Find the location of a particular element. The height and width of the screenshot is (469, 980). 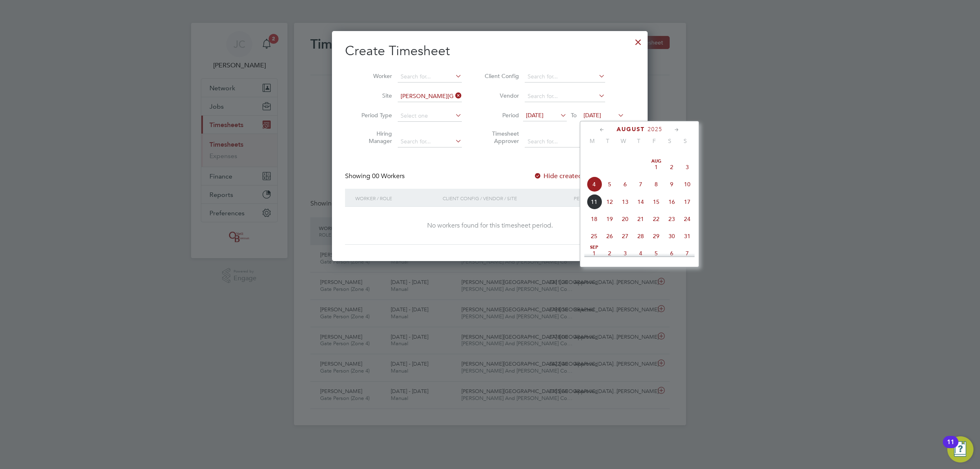

span: 12 is located at coordinates (609, 201).